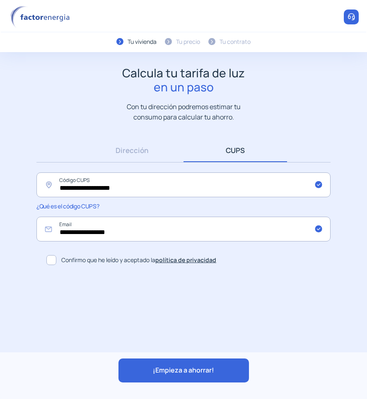  I want to click on span: Confirmo que he leído y aceptado la, so click(139, 260).